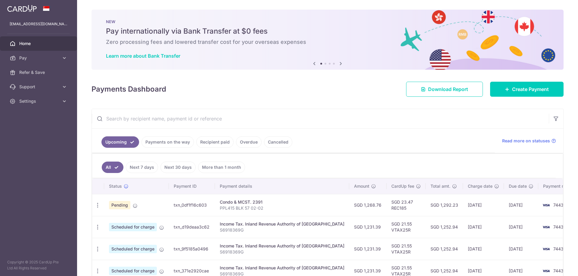  What do you see at coordinates (526, 141) in the screenshot?
I see `span: Read more on statuses` at bounding box center [526, 141].